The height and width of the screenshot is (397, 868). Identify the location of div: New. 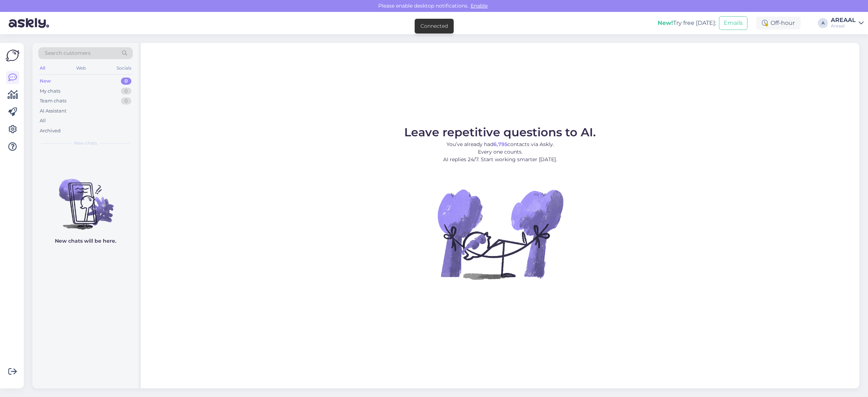
(45, 81).